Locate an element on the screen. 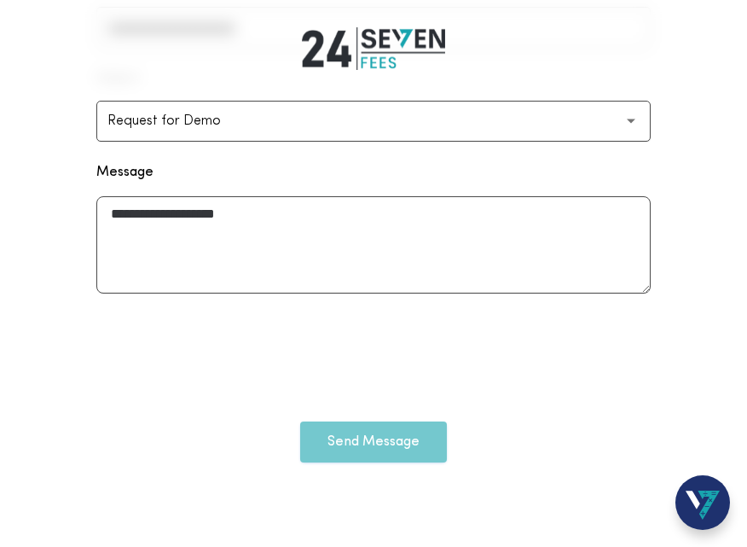  img: 24|Seven Fees Logo is located at coordinates (373, 49).